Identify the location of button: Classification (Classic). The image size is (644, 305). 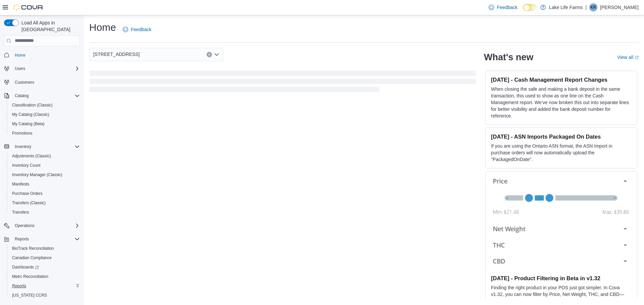
(45, 105).